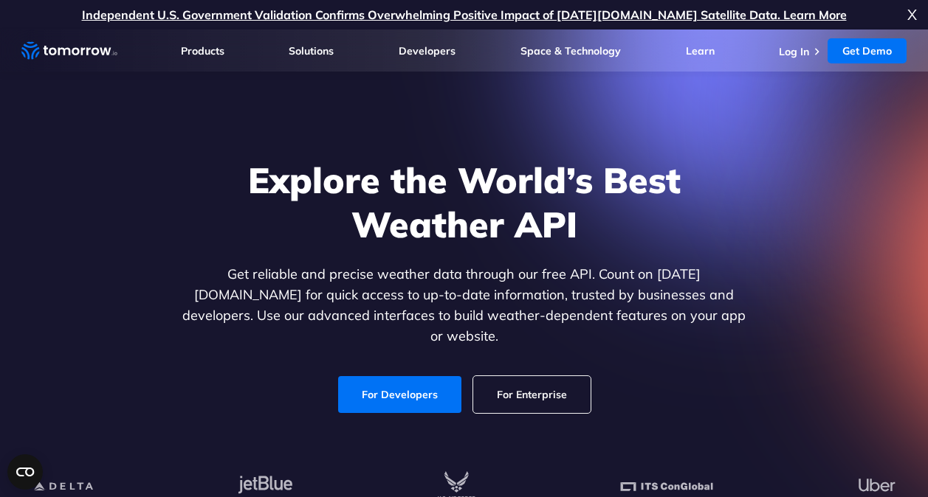  What do you see at coordinates (399, 395) in the screenshot?
I see `a: For Developers` at bounding box center [399, 395].